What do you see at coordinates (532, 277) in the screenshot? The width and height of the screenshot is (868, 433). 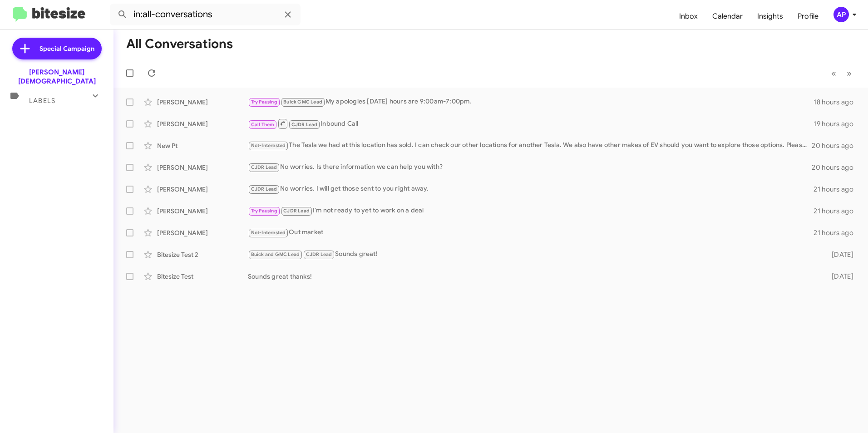 I see `div: Sounds great thanks!` at bounding box center [532, 277].